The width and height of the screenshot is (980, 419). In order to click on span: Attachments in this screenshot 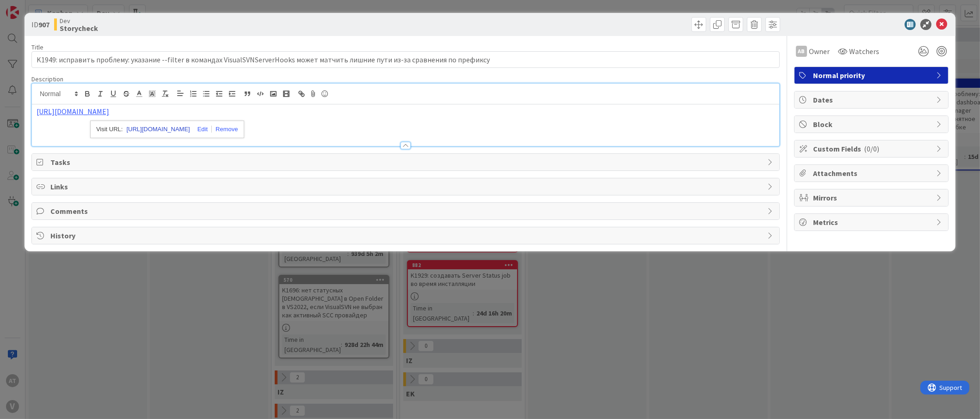, I will do `click(872, 173)`.